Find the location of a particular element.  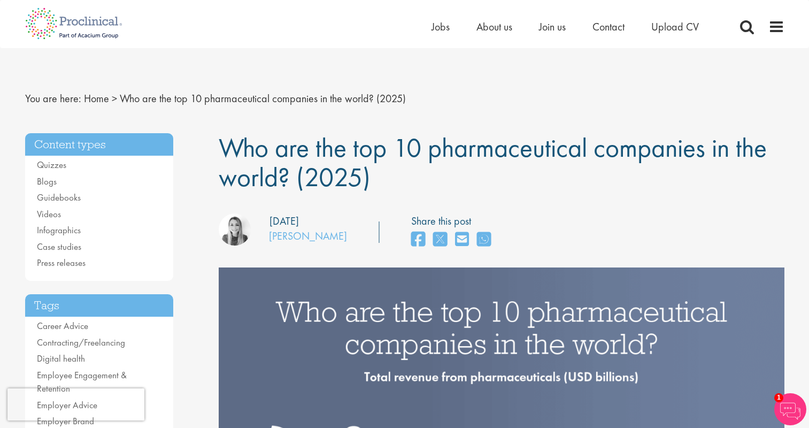

a: Join us is located at coordinates (552, 27).